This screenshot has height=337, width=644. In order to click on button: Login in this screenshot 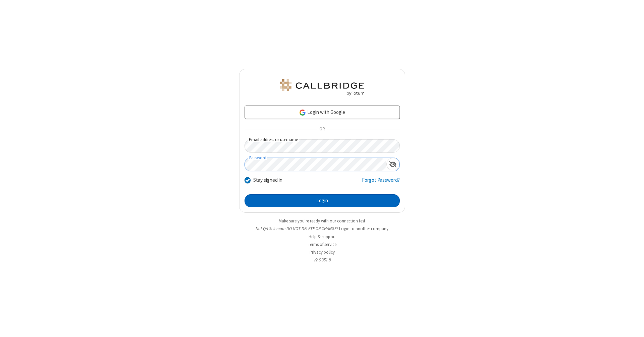, I will do `click(322, 201)`.